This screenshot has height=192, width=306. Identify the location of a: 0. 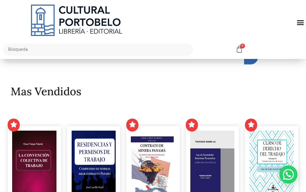
(239, 49).